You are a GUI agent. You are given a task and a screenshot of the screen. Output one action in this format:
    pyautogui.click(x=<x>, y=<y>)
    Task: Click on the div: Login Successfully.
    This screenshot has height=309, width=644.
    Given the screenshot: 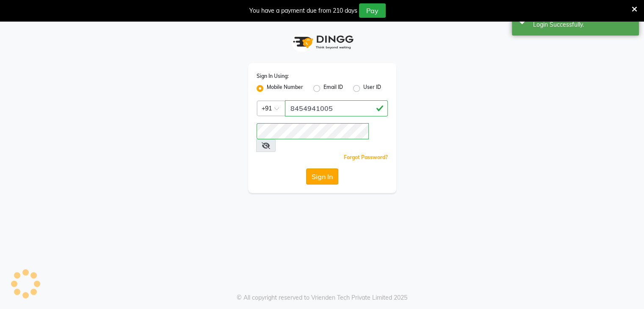 What is the action you would take?
    pyautogui.click(x=583, y=25)
    